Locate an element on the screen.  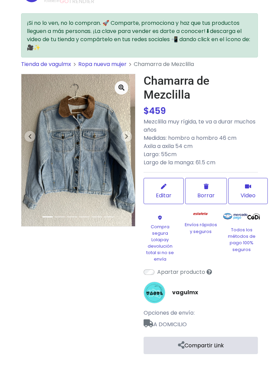
img: medium_1759551955818.jpeg is located at coordinates (78, 150).